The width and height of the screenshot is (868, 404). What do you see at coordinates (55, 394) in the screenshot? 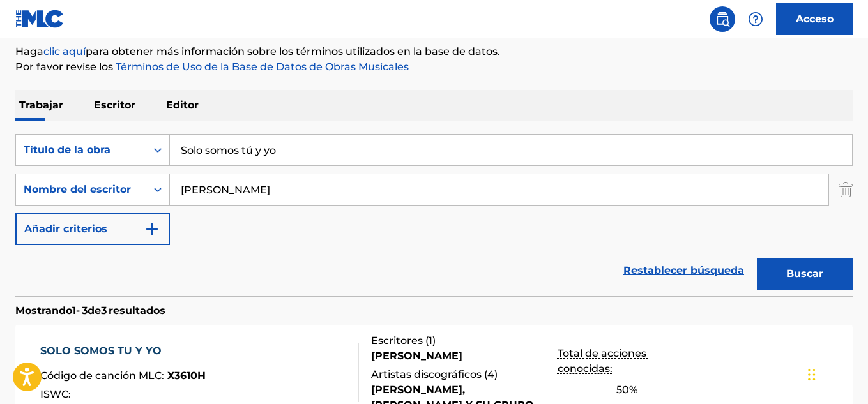
I see `font: ISWC` at bounding box center [55, 394].